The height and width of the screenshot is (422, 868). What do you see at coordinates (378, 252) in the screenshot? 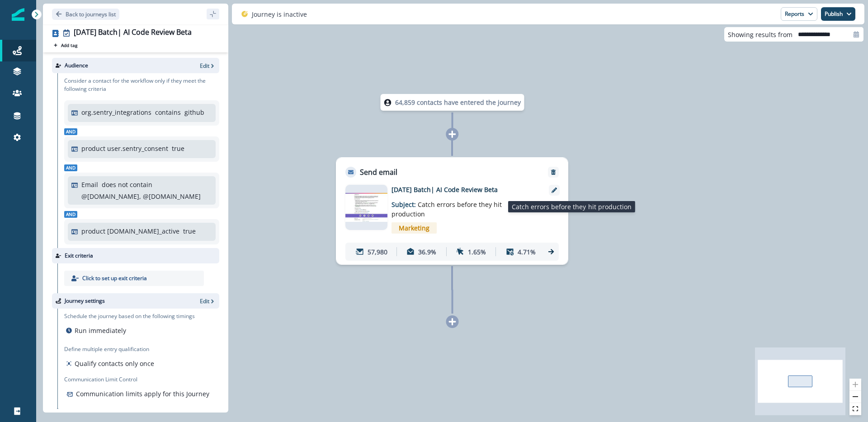
I see `p: 57,980` at bounding box center [378, 252].